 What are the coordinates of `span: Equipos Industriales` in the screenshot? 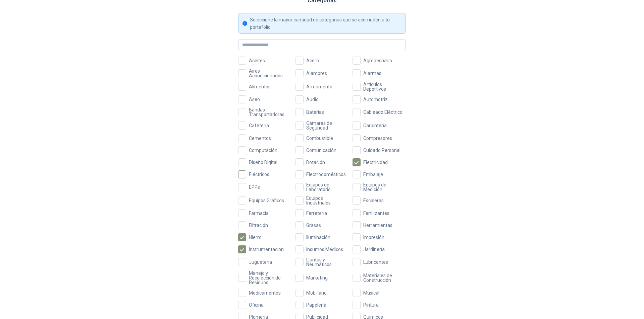 It's located at (326, 201).